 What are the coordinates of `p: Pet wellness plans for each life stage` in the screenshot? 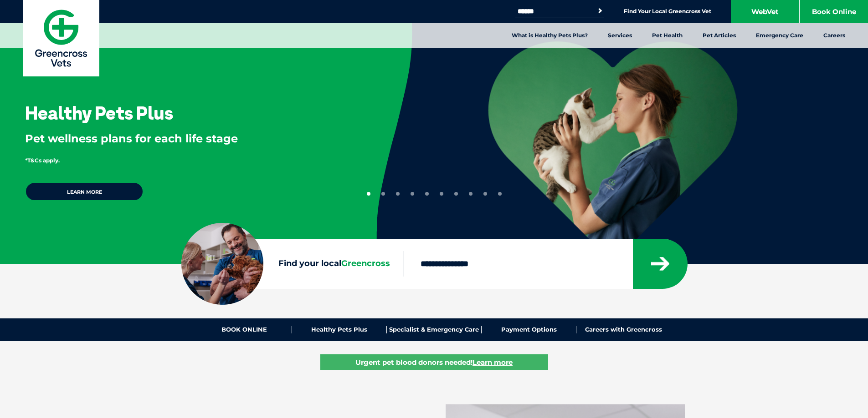 It's located at (185, 139).